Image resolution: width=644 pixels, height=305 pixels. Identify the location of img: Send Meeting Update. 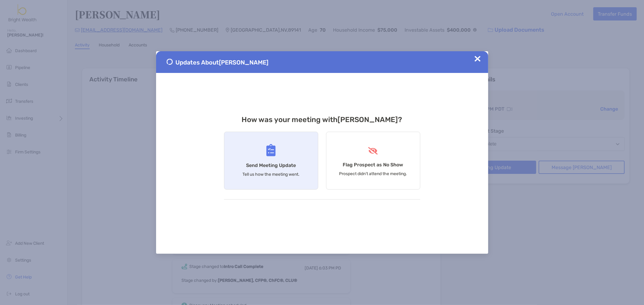
(271, 150).